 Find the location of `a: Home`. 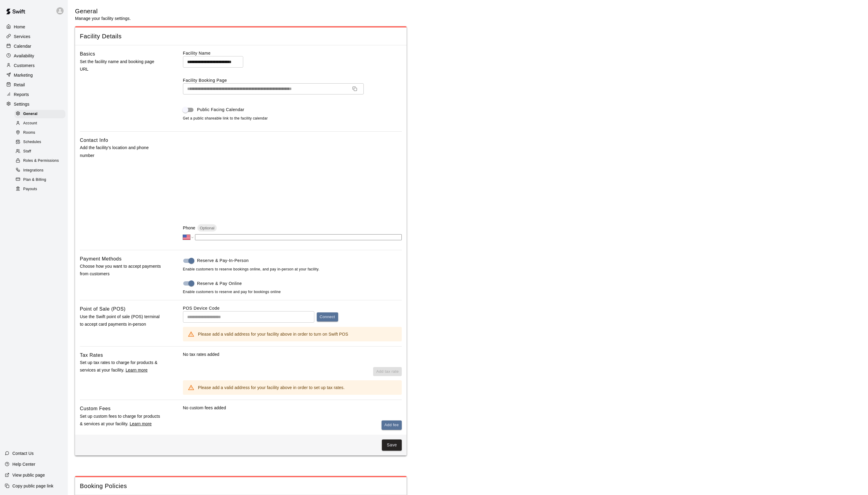

a: Home is located at coordinates (34, 27).